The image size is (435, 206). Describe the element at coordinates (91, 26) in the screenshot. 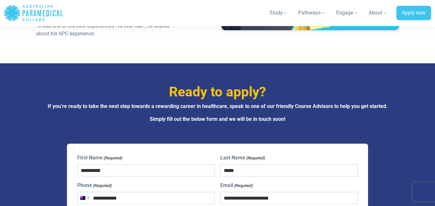

I see `em: It was one of the best experiences I’ve ever had` at that location.